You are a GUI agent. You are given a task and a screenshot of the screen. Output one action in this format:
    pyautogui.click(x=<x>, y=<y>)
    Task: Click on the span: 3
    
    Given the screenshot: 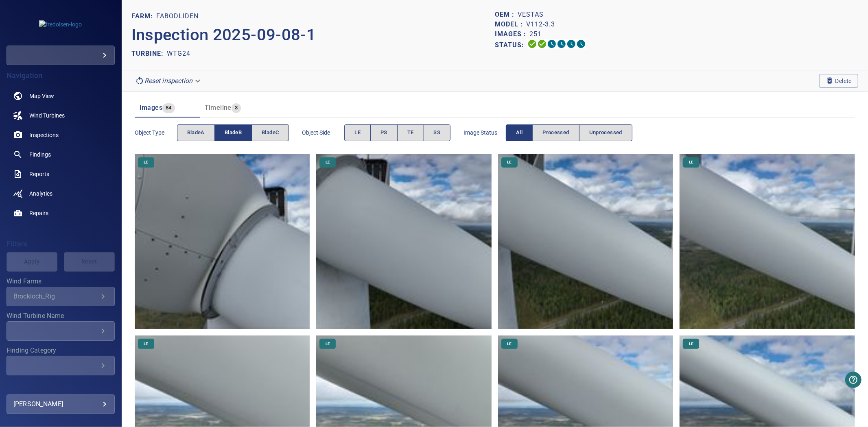 What is the action you would take?
    pyautogui.click(x=236, y=108)
    